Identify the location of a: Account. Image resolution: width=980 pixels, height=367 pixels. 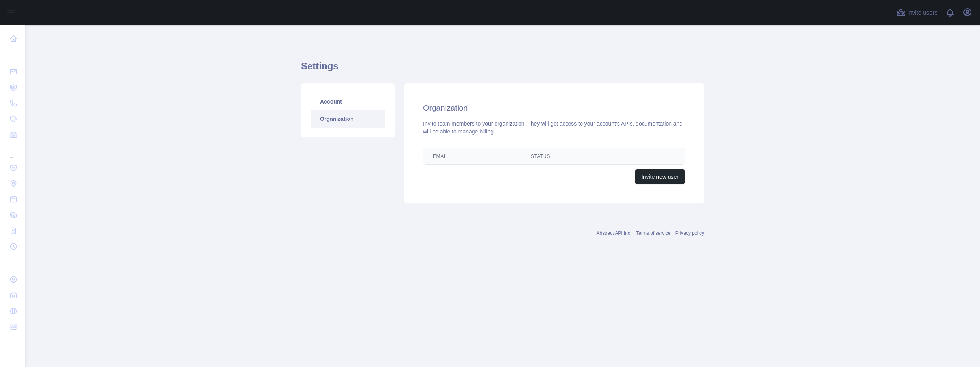
(348, 102).